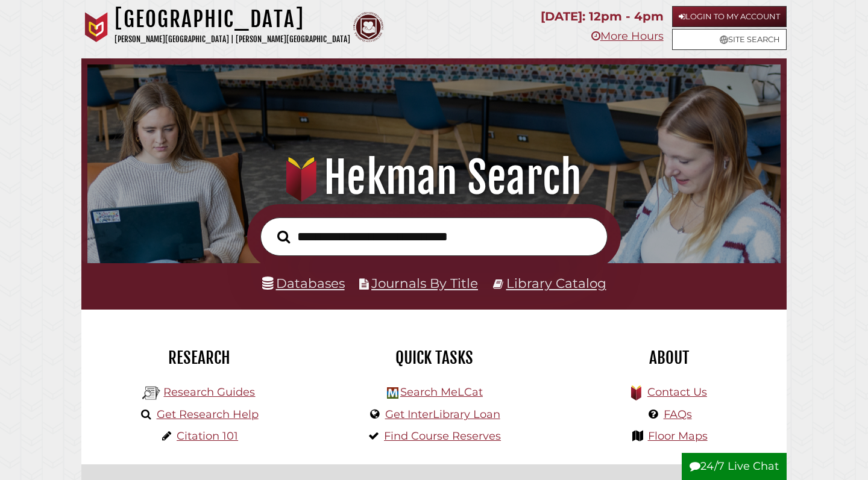  Describe the element at coordinates (443, 414) in the screenshot. I see `a: Get InterLibrary Loan` at that location.